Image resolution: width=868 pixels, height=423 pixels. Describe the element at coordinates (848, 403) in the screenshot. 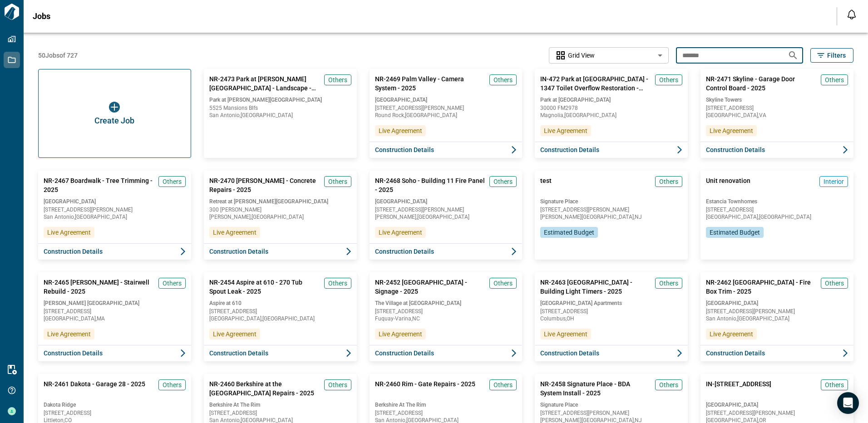

I see `div: Open Intercom Messenger` at that location.